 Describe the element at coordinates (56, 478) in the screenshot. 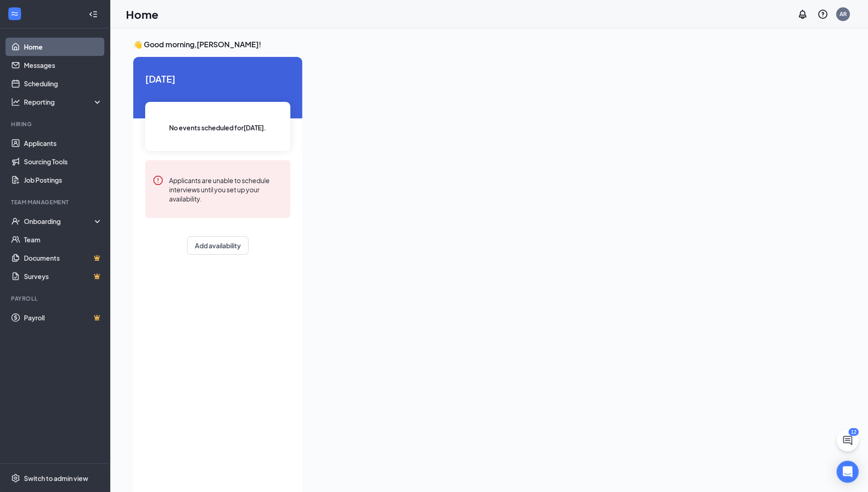

I see `div: Switch to admin view` at that location.